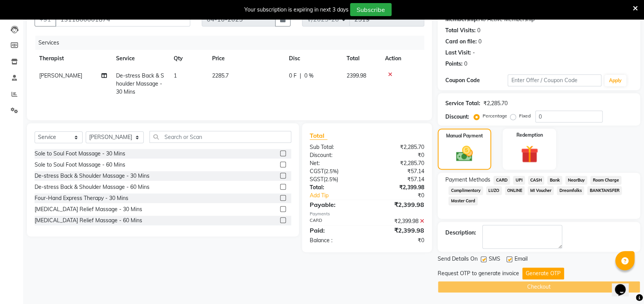 The height and width of the screenshot is (304, 644). Describe the element at coordinates (92, 176) in the screenshot. I see `div: De-stress Back & Shoulder Massage - 30 Mins` at that location.